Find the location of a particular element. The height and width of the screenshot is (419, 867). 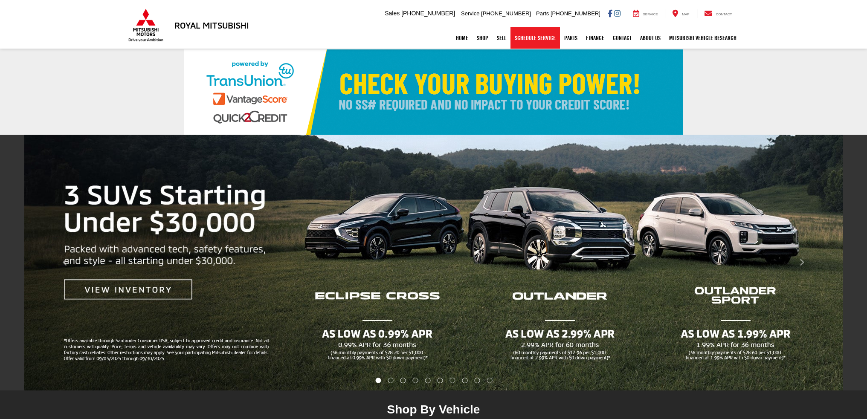

span: Contact is located at coordinates (724, 14).